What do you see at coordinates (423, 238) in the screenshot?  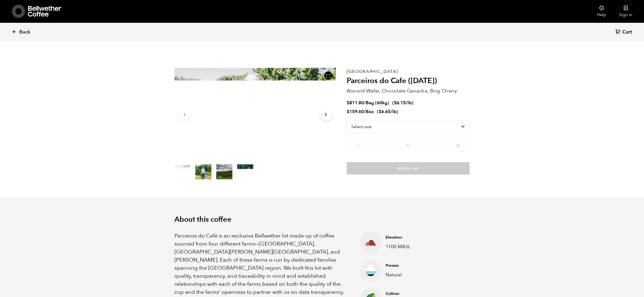 I see `h4: Elevation` at bounding box center [423, 238].